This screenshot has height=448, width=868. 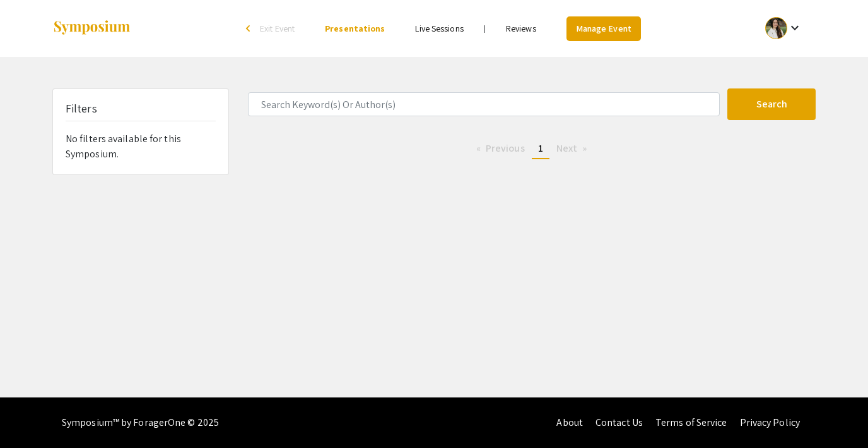 I want to click on a: Privacy Policy, so click(x=770, y=422).